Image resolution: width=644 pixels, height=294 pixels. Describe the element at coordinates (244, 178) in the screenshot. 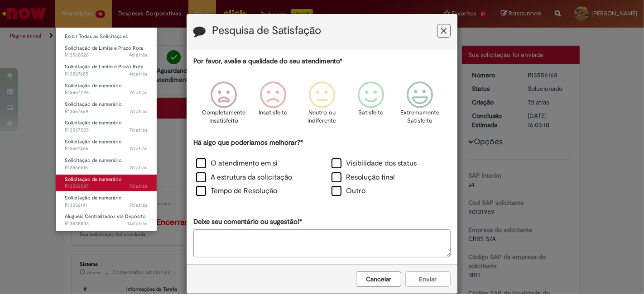

I see `label: A estrutura da solicitação` at that location.